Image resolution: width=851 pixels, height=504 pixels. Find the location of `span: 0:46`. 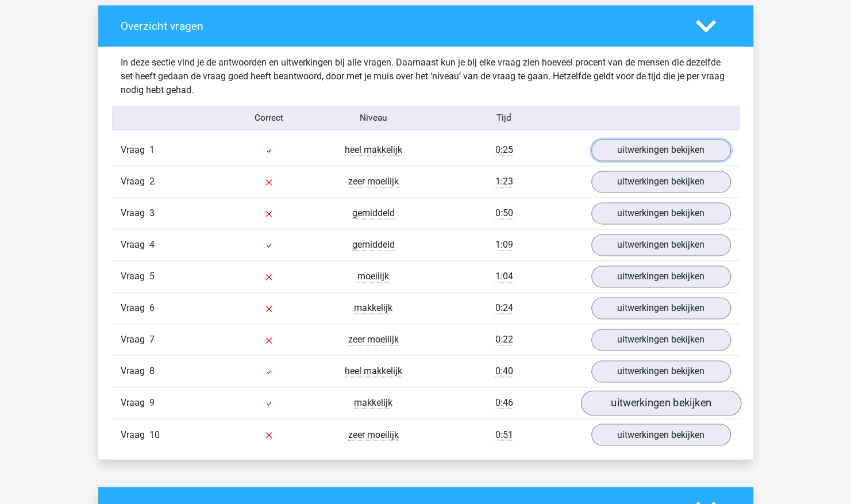

span: 0:46 is located at coordinates (504, 403).